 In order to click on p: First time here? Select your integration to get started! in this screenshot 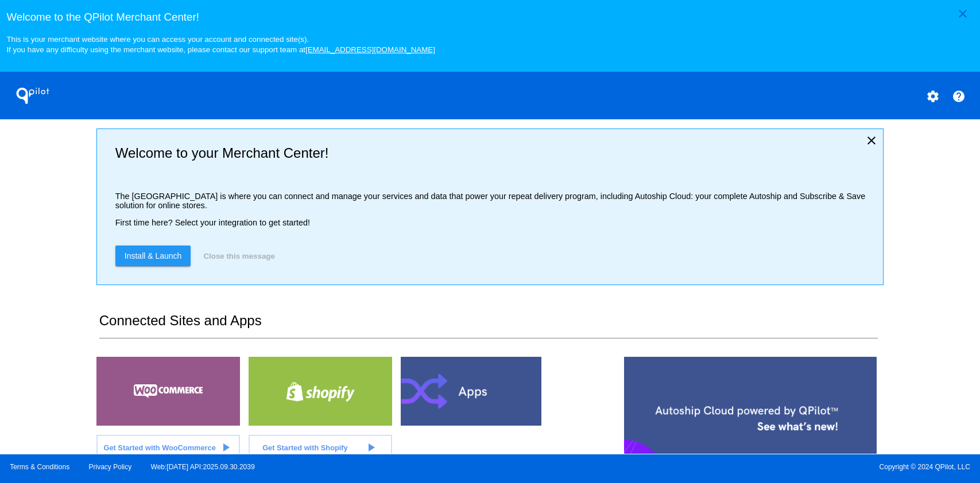, I will do `click(494, 223)`.